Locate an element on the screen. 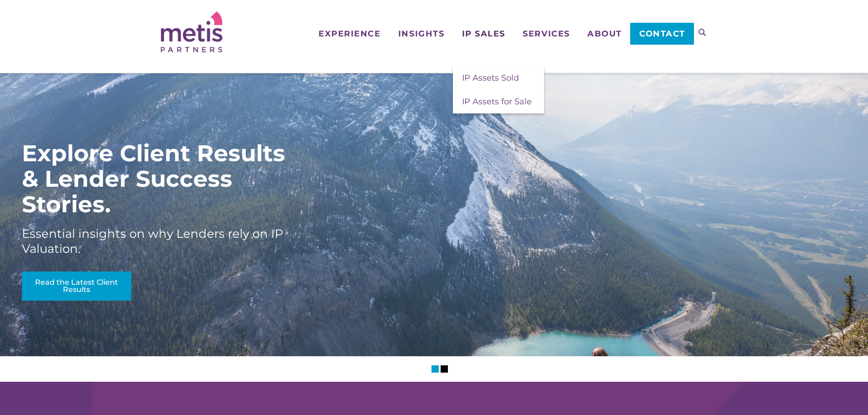 The height and width of the screenshot is (415, 868). a: Contact is located at coordinates (662, 34).